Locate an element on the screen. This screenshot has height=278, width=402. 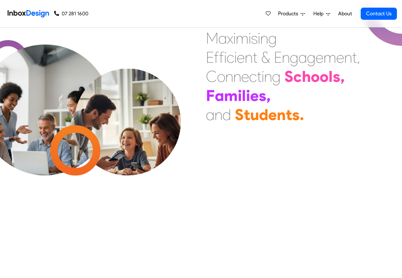
a: Help is located at coordinates (322, 14).